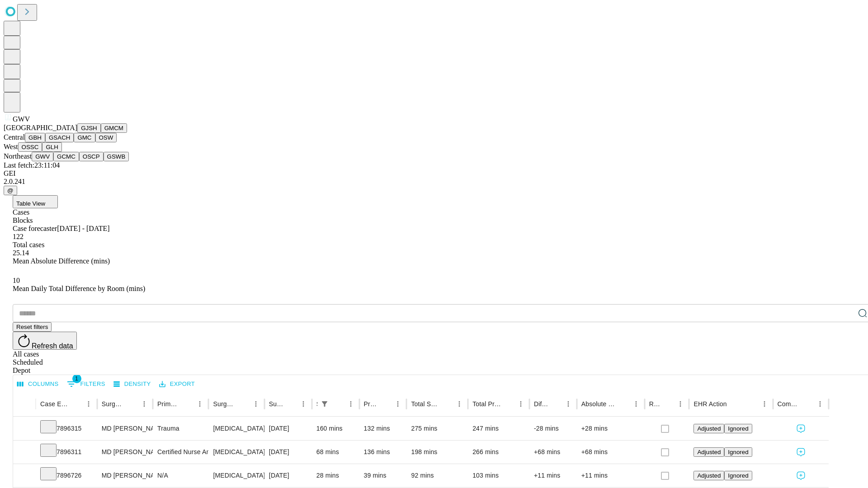  Describe the element at coordinates (553, 428) in the screenshot. I see `div: -28 mins` at that location.